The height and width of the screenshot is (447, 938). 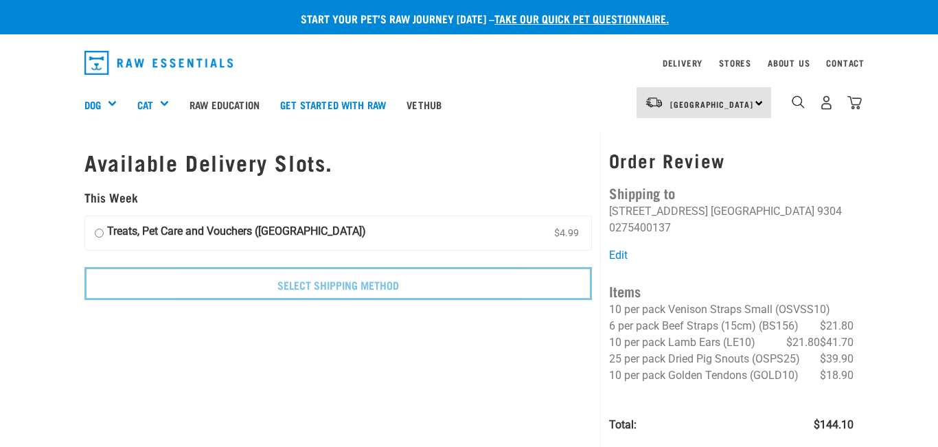 I want to click on span: $144.10, so click(x=834, y=425).